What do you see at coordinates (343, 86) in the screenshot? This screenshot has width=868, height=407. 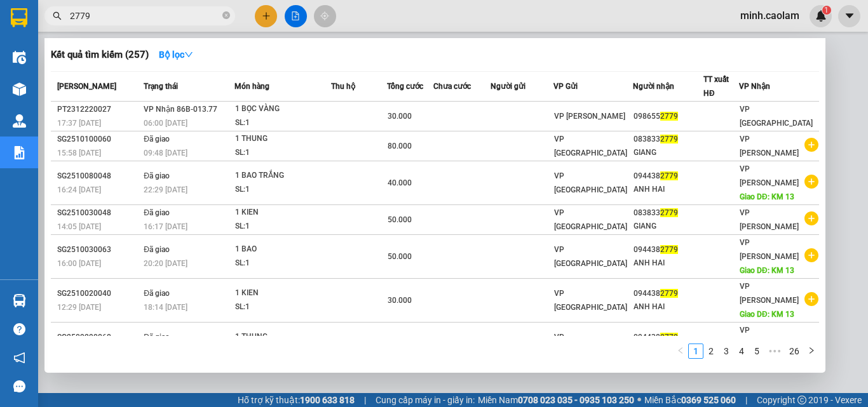 I see `span: Thu hộ` at bounding box center [343, 86].